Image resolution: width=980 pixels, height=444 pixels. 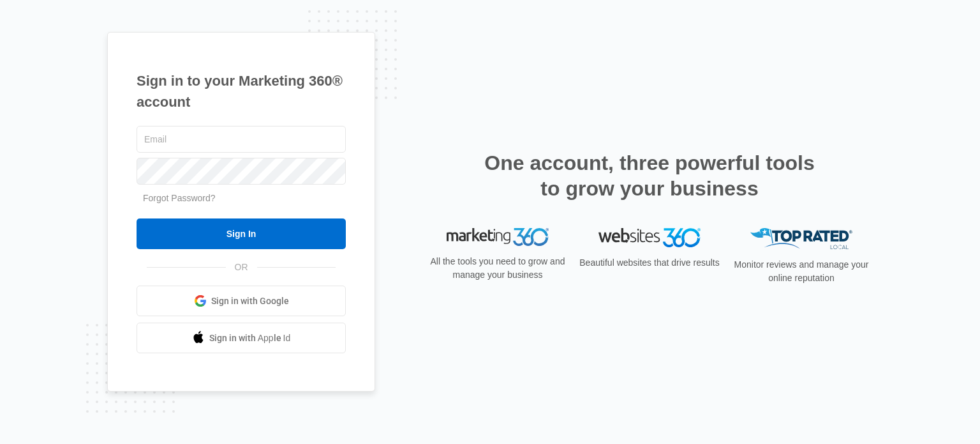 What do you see at coordinates (241, 234) in the screenshot?
I see `input: Sign In` at bounding box center [241, 234].